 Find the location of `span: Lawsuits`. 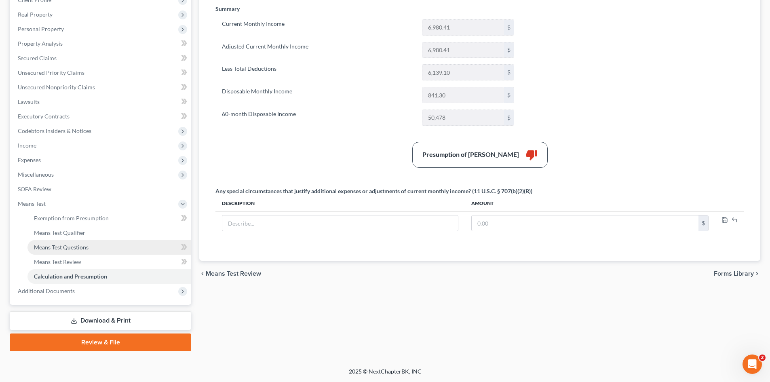

span: Lawsuits is located at coordinates (29, 101).